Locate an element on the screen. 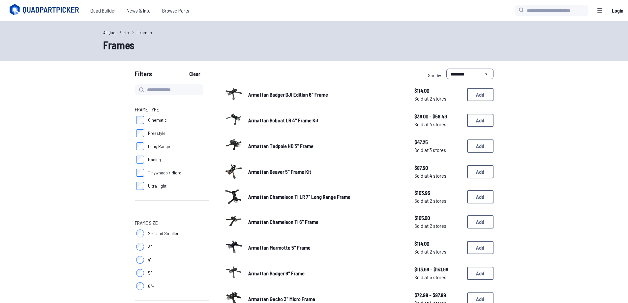  a: Armattan Beaver 5" Frame Kit is located at coordinates (326, 172).